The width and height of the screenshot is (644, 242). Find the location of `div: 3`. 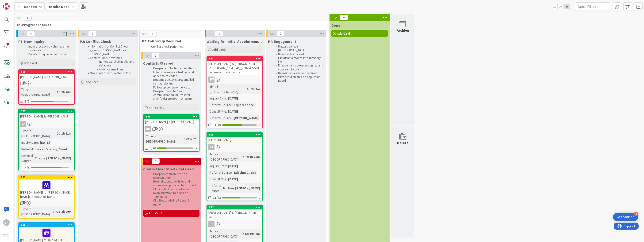

div: 3 is located at coordinates (636, 214).